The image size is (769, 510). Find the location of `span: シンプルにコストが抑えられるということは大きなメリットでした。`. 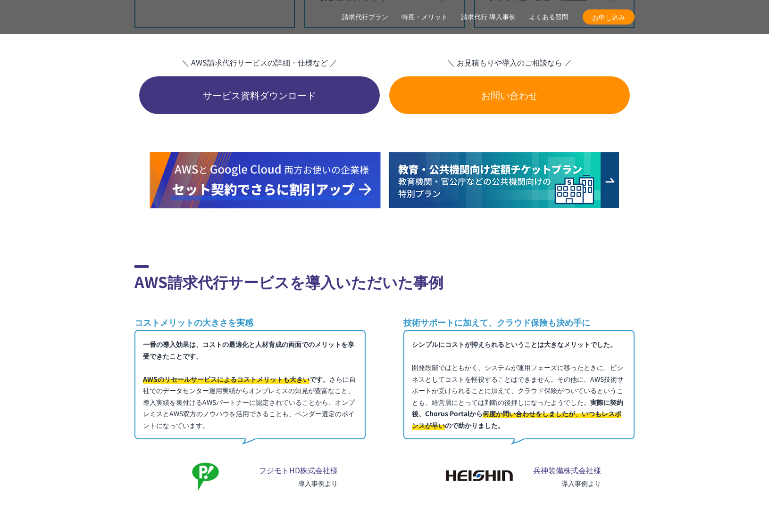

span: シンプルにコストが抑えられるということは大きなメリットでした。 is located at coordinates (514, 344).